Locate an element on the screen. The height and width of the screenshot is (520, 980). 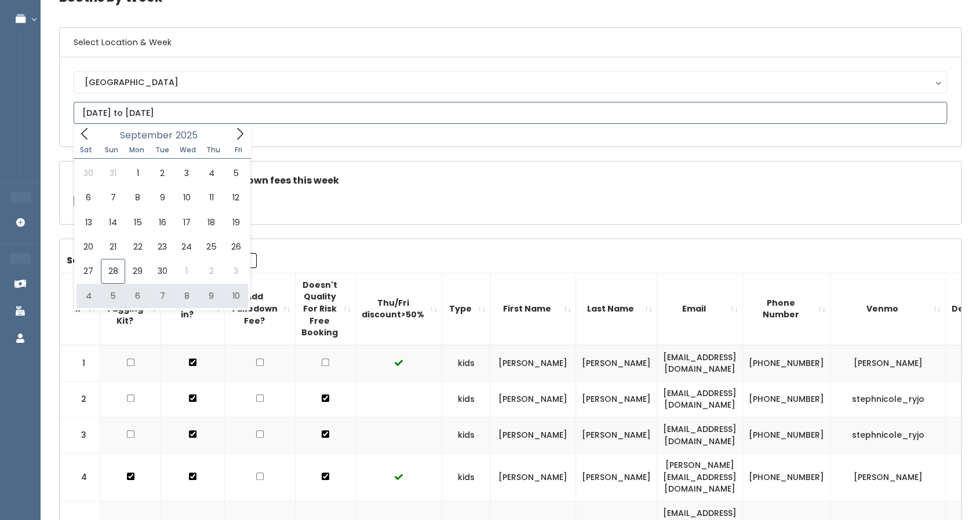
span: September 5, 2025 is located at coordinates (236, 173).